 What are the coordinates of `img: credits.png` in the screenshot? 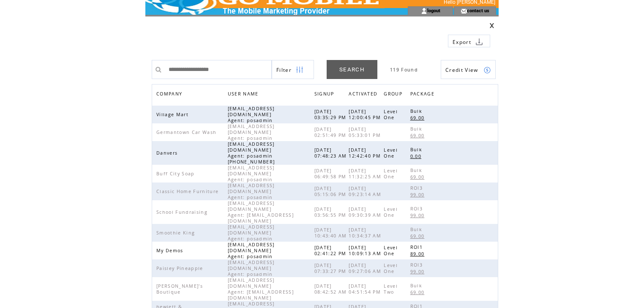 It's located at (487, 70).